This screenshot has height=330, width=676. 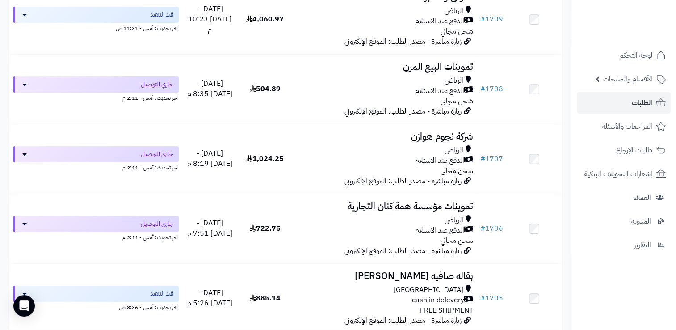 I want to click on img: logo-2.png, so click(x=641, y=16).